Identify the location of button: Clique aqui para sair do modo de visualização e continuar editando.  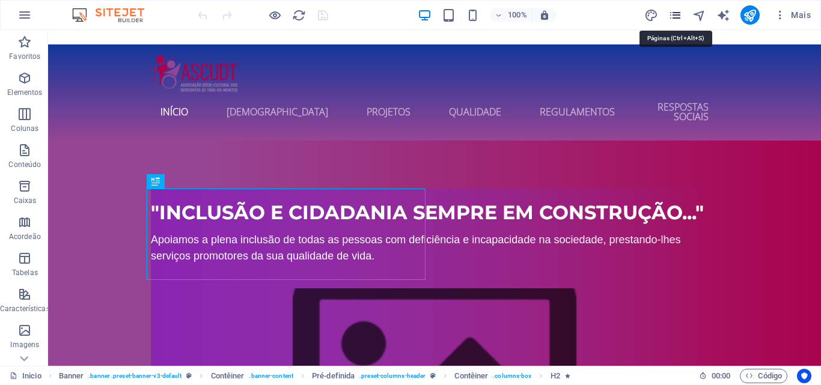
(275, 15).